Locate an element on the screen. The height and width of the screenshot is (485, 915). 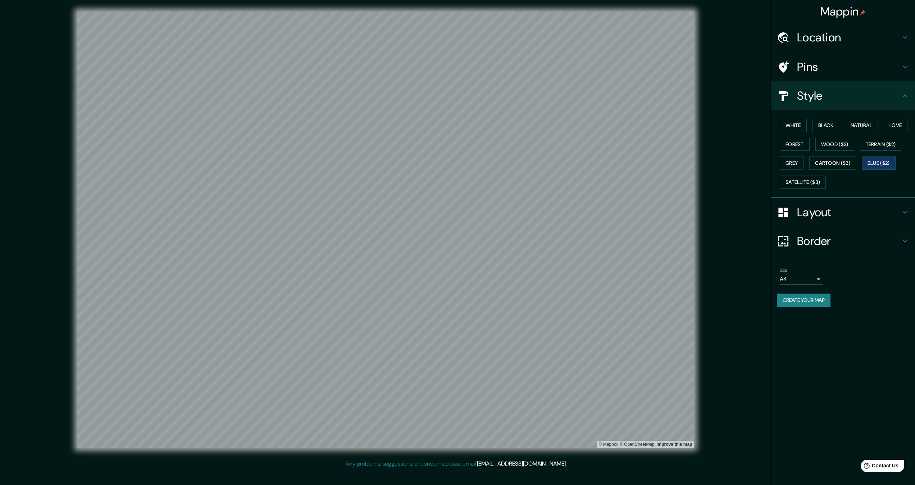
div: Layout is located at coordinates (843, 212).